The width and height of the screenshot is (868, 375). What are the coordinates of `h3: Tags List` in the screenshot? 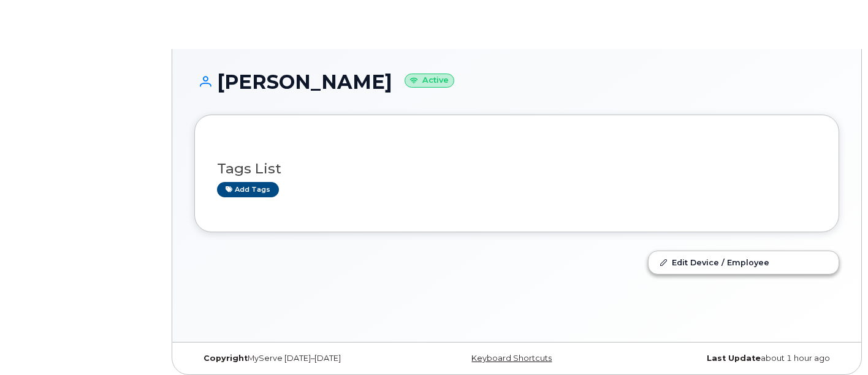 It's located at (517, 169).